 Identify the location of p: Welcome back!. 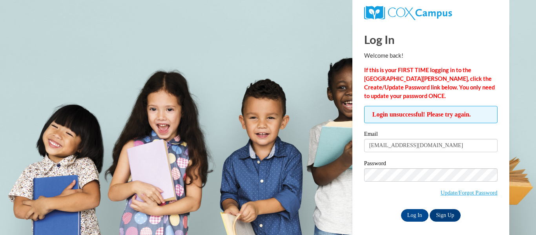
(431, 56).